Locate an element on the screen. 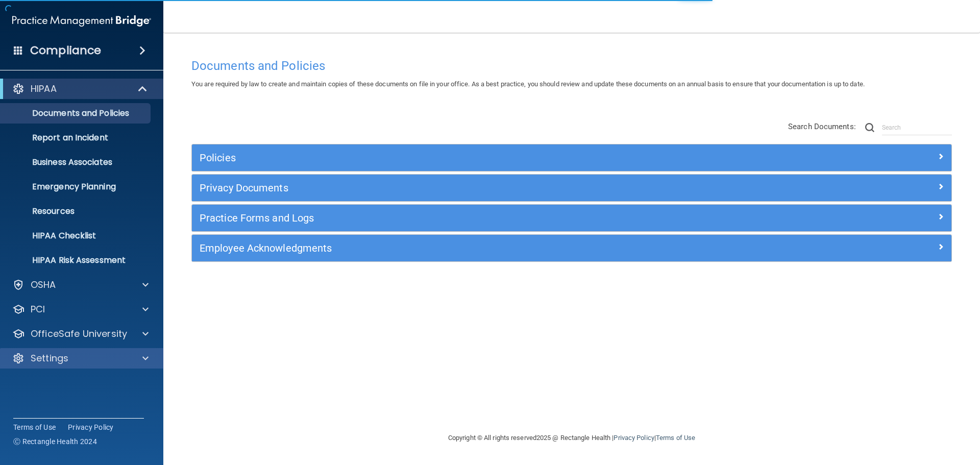 The height and width of the screenshot is (465, 980). p: Emergency Planning is located at coordinates (76, 187).